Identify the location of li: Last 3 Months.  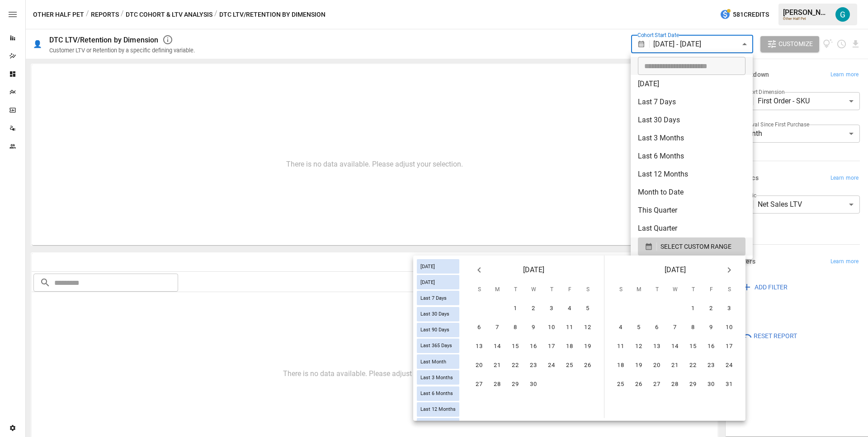
(692, 138).